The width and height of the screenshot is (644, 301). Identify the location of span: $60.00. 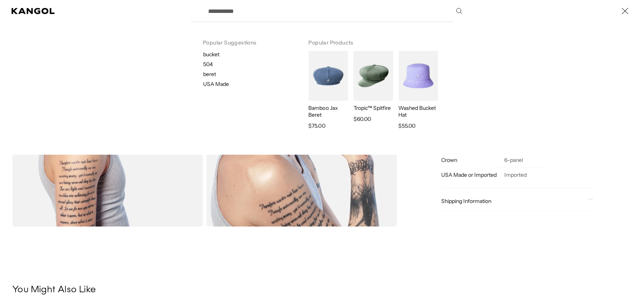
(362, 119).